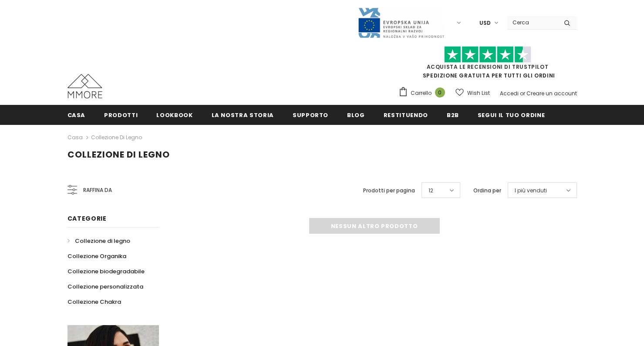  Describe the element at coordinates (479, 93) in the screenshot. I see `span: Wish List` at that location.